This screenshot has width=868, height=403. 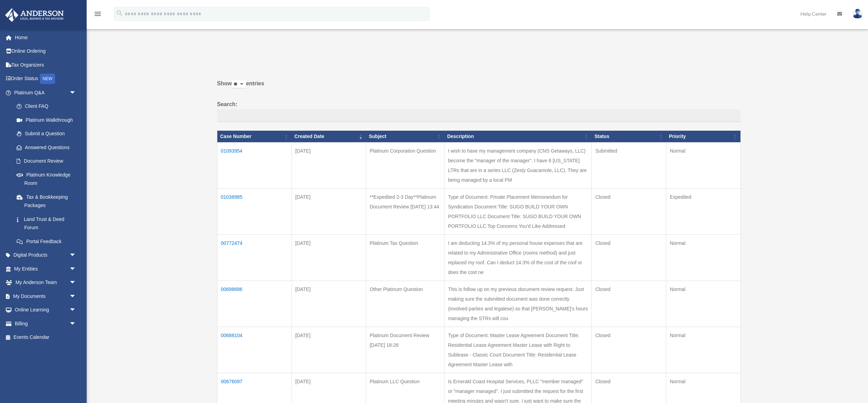 I want to click on a: Portal Feedback, so click(x=46, y=241).